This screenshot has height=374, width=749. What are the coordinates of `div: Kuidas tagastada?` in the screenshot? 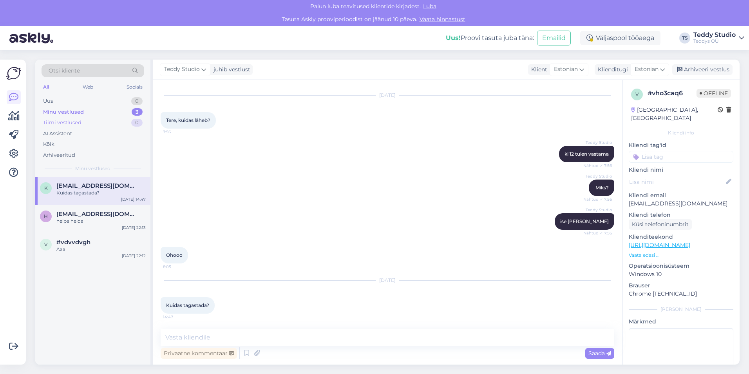 It's located at (101, 193).